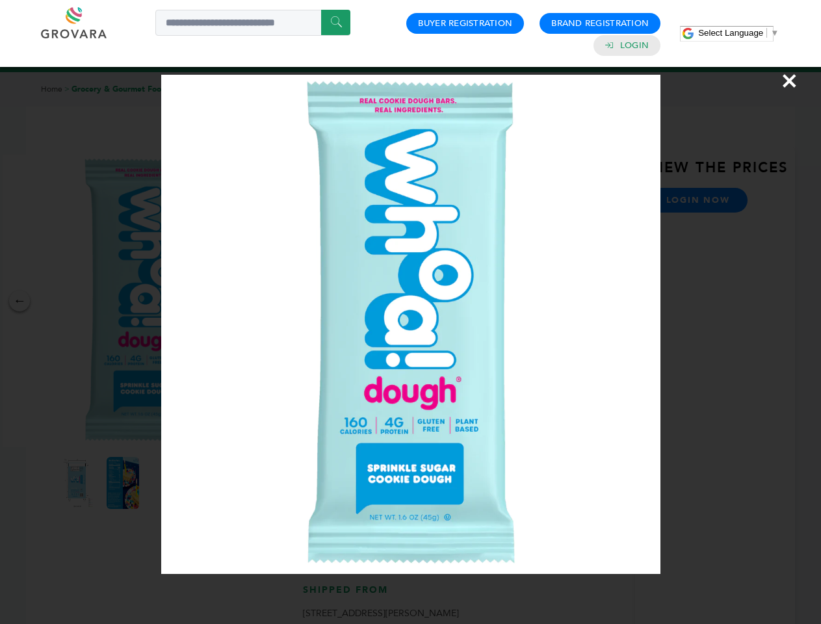 The image size is (821, 624). What do you see at coordinates (731, 33) in the screenshot?
I see `span: Select Language` at bounding box center [731, 33].